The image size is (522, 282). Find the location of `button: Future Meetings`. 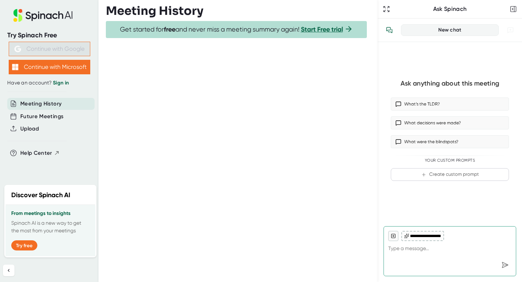

button: Future Meetings is located at coordinates (42, 116).